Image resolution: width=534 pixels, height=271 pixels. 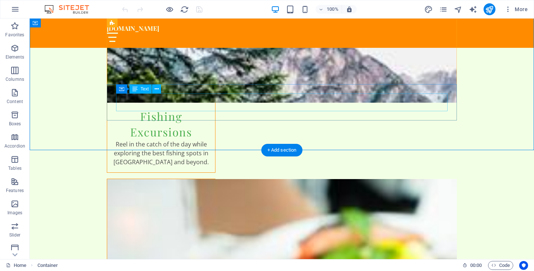 I want to click on i: Pages (Ctrl+Alt+S), so click(x=443, y=9).